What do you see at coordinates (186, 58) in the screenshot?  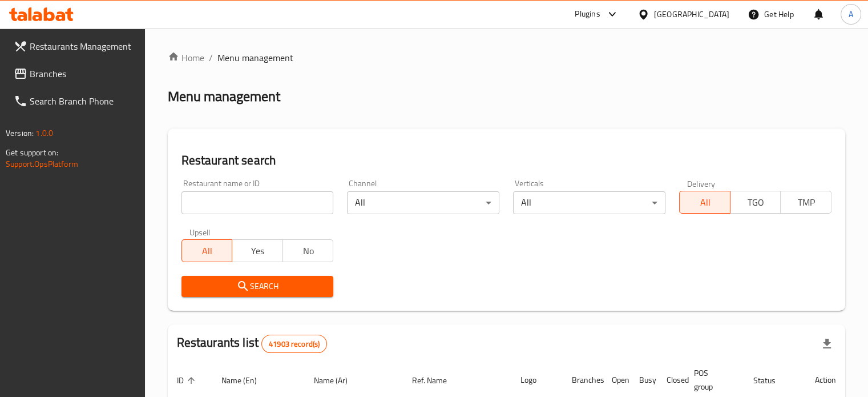 I see `a: Home` at bounding box center [186, 58].